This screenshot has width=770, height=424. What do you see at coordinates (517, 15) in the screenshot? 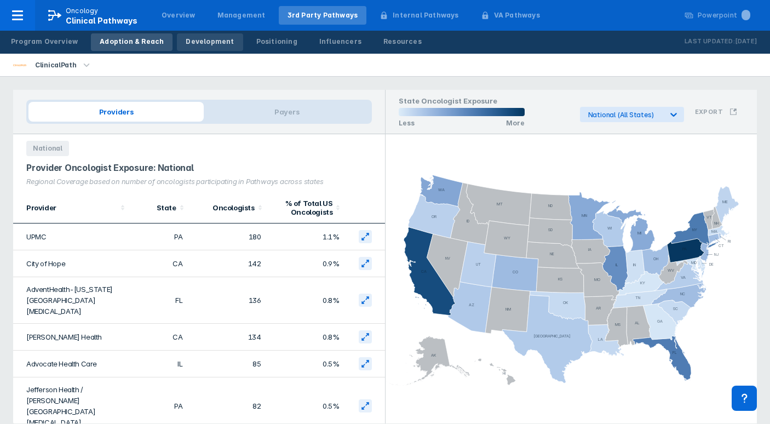
I see `div: VA Pathways` at bounding box center [517, 15].